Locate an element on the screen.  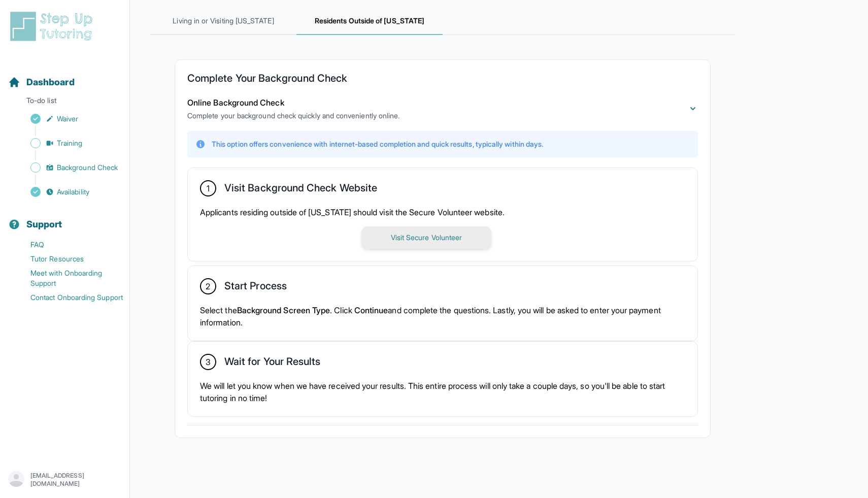
span: Background Check is located at coordinates (87, 168).